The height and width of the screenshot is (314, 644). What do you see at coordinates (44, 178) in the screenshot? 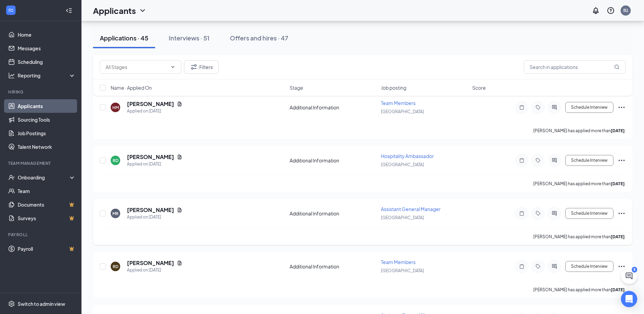
I see `div: Onboarding` at bounding box center [44, 178].